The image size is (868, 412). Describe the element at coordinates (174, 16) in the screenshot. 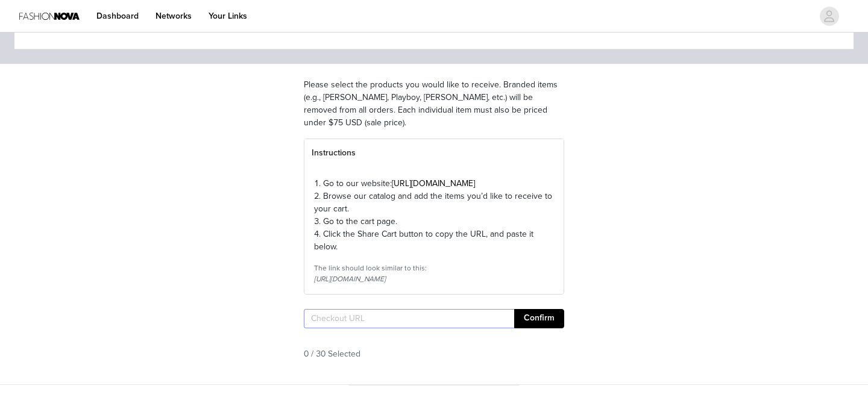

I see `a: Networks` at that location.